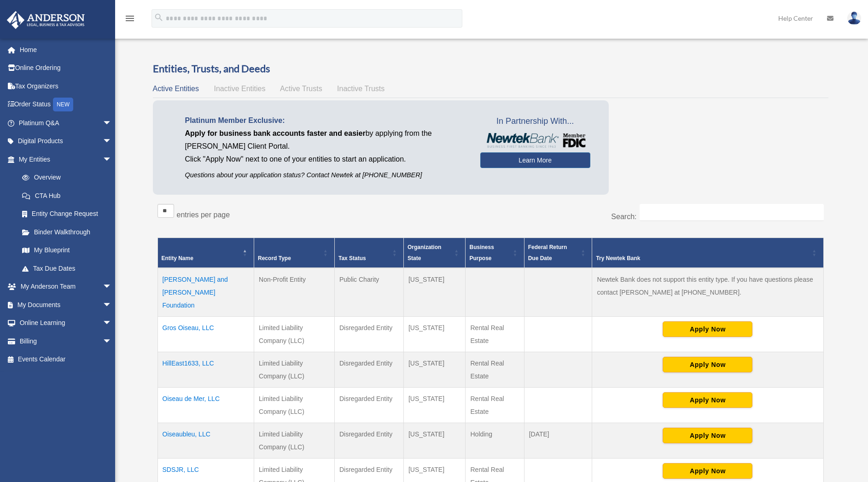  What do you see at coordinates (67, 269) in the screenshot?
I see `a: Tax Due Dates` at bounding box center [67, 269].